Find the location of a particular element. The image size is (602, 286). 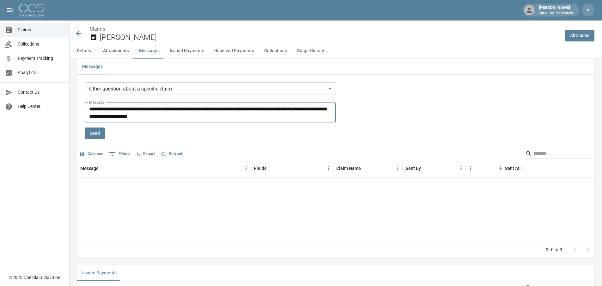

button: Attachments is located at coordinates (116, 51).